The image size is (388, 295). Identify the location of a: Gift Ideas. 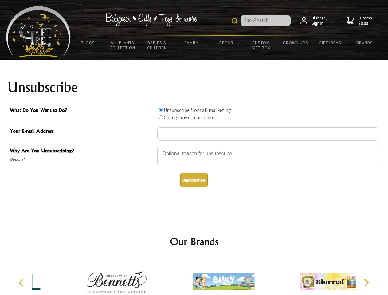
(330, 43).